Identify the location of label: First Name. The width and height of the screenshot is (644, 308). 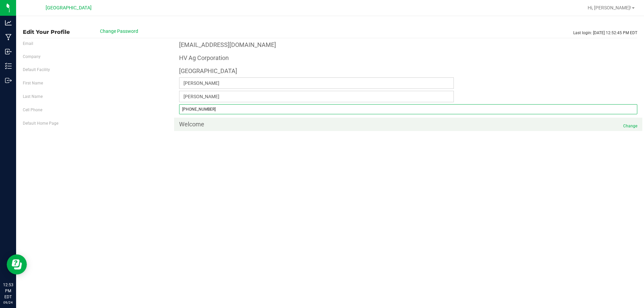
(33, 83).